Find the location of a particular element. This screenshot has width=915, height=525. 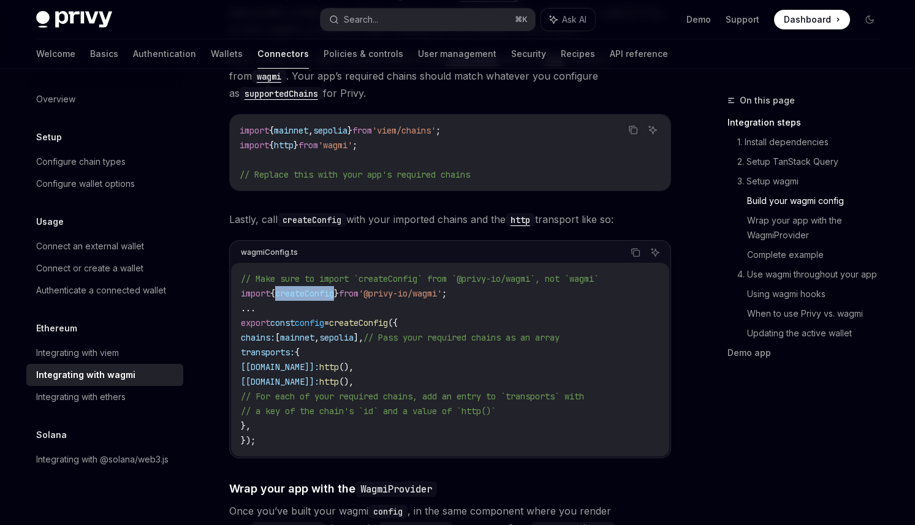

button: Search...⌘K is located at coordinates (428, 20).